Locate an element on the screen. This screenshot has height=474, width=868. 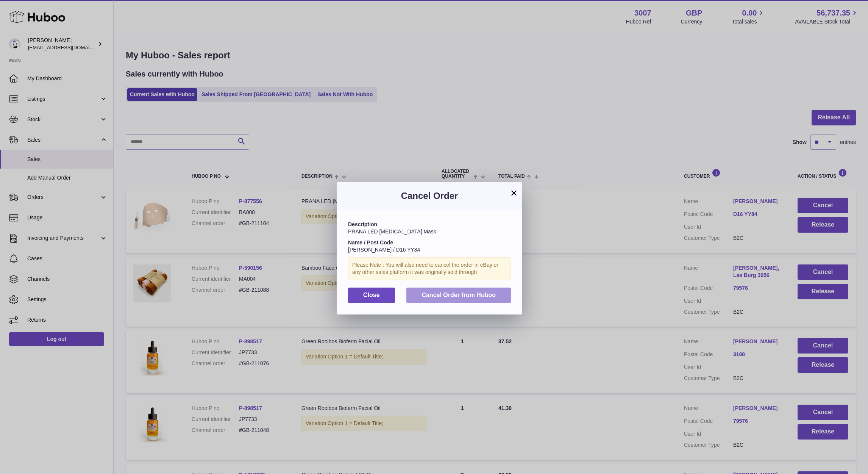
span: Close is located at coordinates (372, 295).